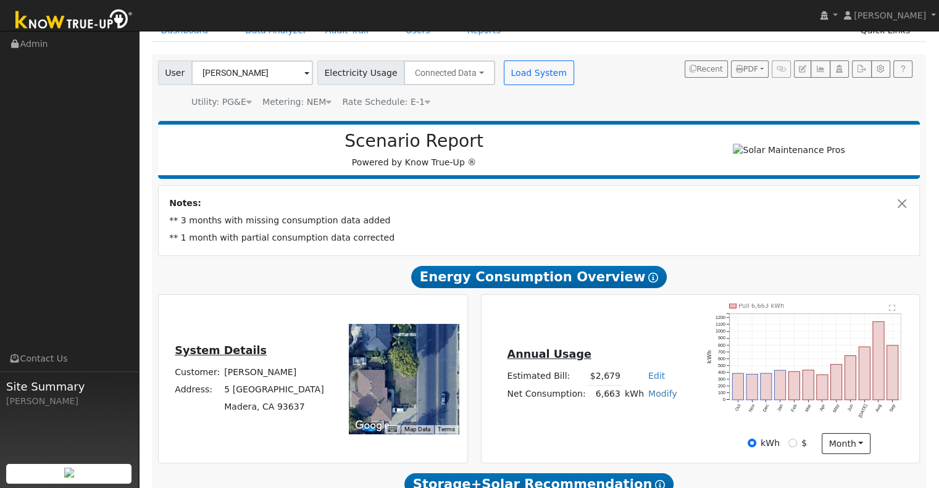 This screenshot has height=488, width=939. I want to click on img: Know True-Up, so click(74, 20).